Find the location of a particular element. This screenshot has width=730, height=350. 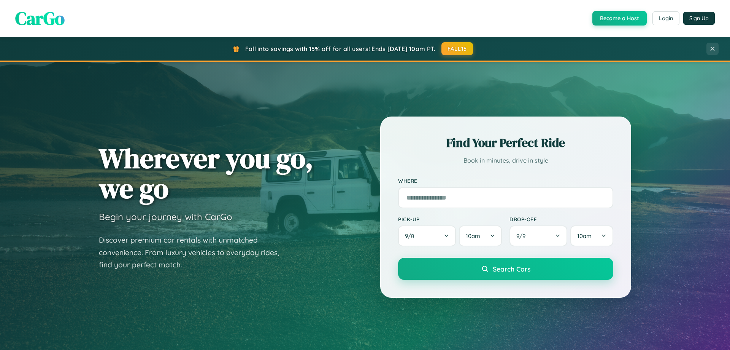

span: CarGo is located at coordinates (40, 18).